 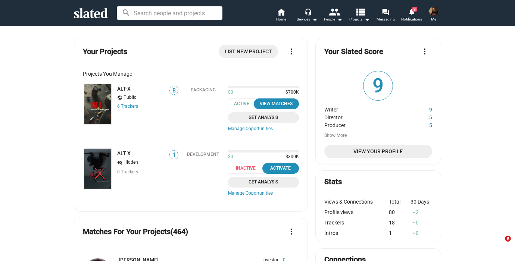 What do you see at coordinates (364, 116) in the screenshot?
I see `dt: Director` at bounding box center [364, 116].